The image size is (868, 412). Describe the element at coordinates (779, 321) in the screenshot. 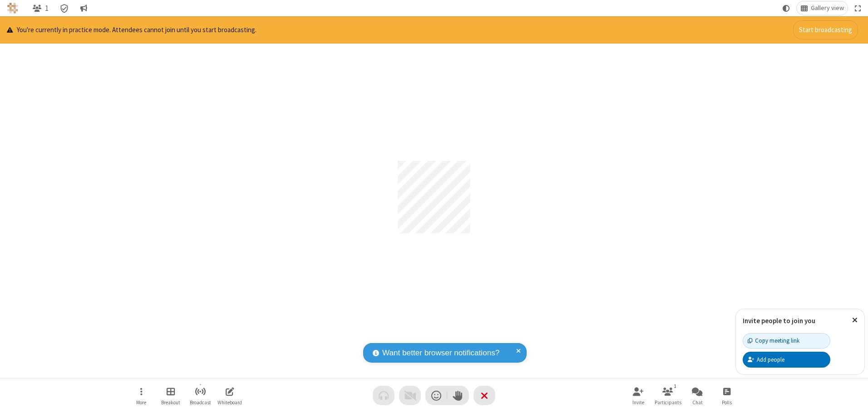

I see `label: Invite people to join you` at that location.